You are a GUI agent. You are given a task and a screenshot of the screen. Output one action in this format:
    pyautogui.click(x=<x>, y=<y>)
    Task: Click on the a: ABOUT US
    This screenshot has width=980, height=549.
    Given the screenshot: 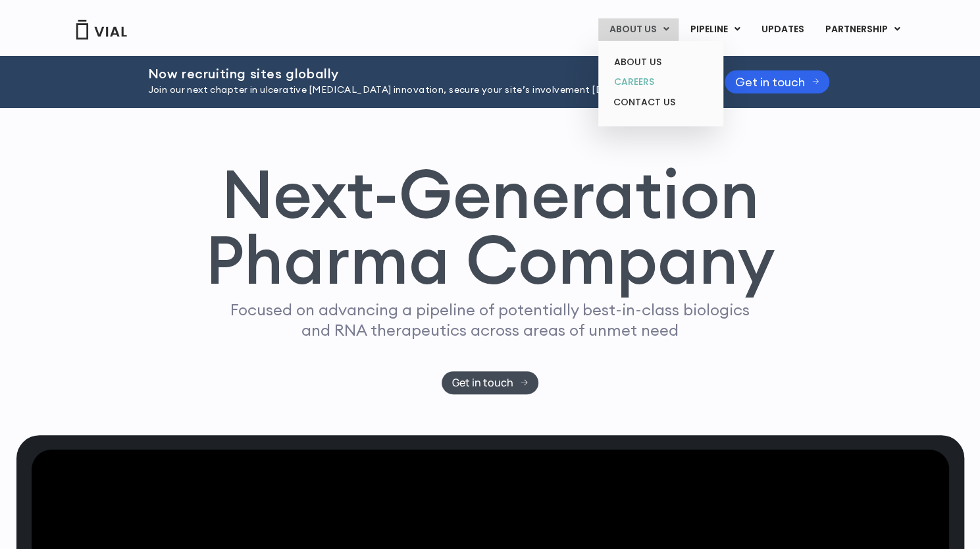 What is the action you would take?
    pyautogui.click(x=660, y=62)
    